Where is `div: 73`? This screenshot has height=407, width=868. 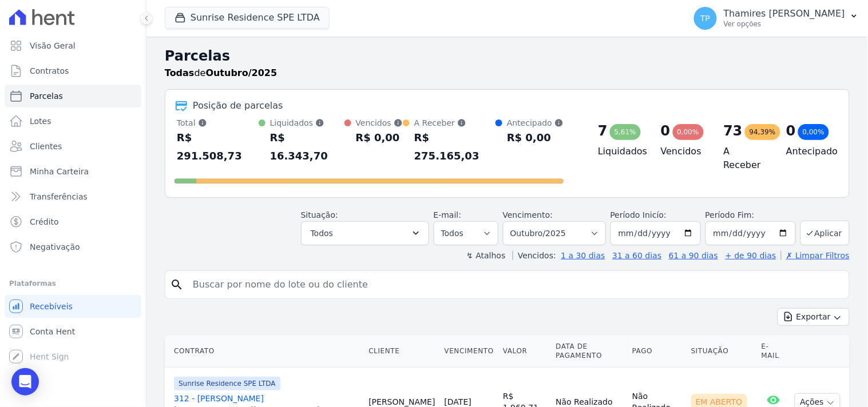 div: 73 is located at coordinates (732, 131).